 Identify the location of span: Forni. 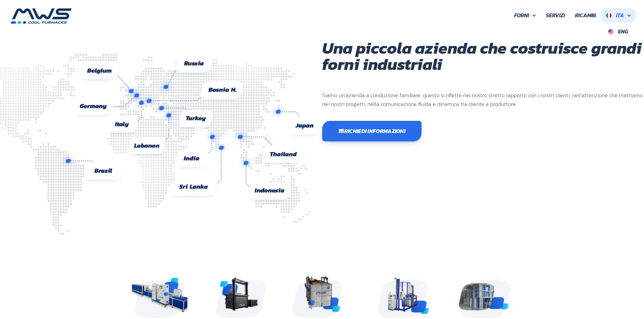
(521, 15).